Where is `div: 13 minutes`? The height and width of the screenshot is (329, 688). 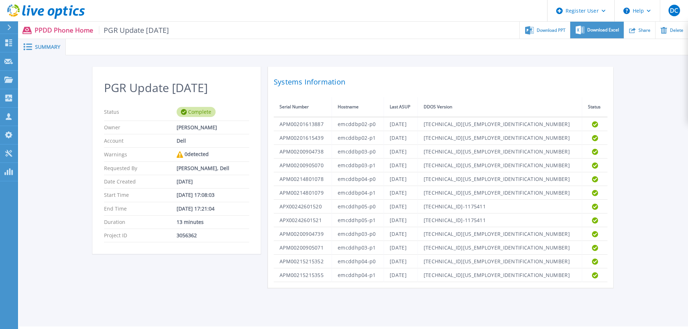 div: 13 minutes is located at coordinates (213, 222).